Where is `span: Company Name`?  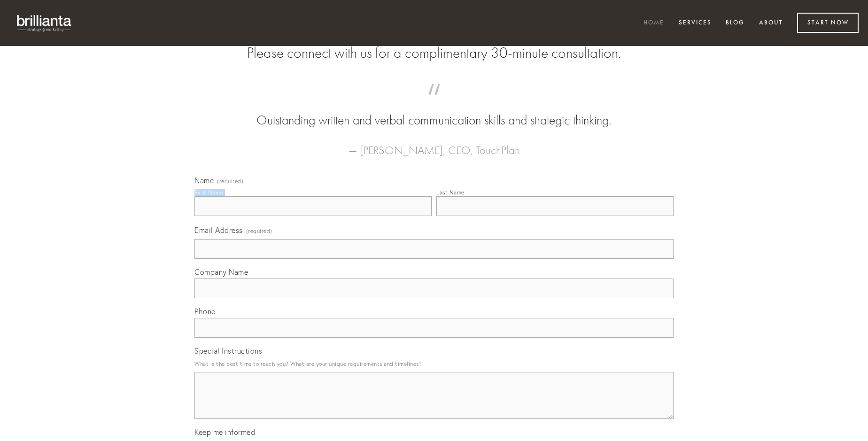 span: Company Name is located at coordinates (221, 272).